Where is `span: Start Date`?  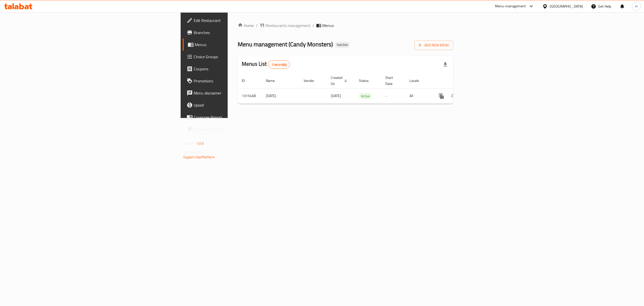 span: Start Date is located at coordinates (393, 80).